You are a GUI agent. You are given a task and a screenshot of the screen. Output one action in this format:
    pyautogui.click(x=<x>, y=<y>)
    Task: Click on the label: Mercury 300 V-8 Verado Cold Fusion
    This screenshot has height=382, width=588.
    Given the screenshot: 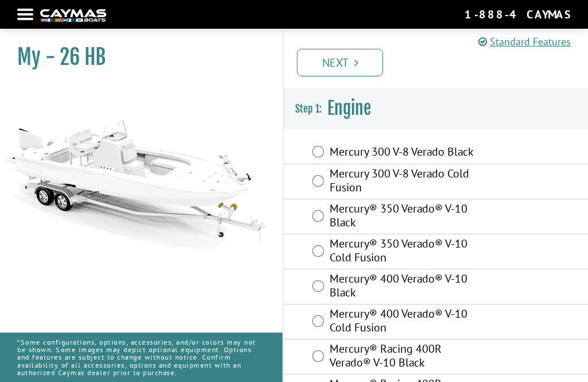 What is the action you would take?
    pyautogui.click(x=407, y=181)
    